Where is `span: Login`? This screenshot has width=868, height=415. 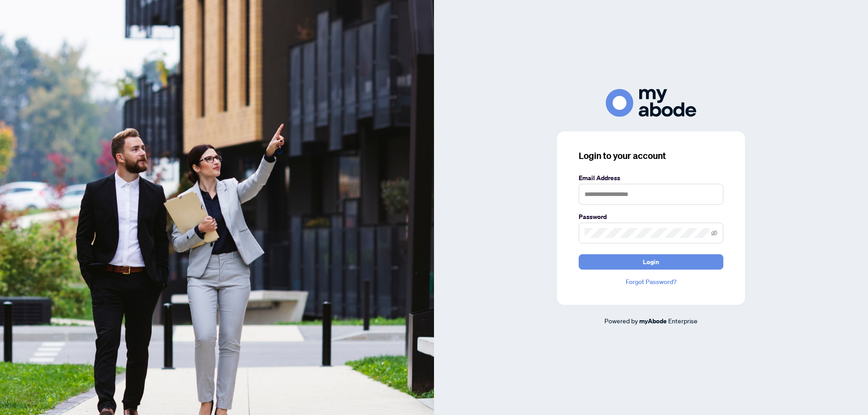 span: Login is located at coordinates (651, 262).